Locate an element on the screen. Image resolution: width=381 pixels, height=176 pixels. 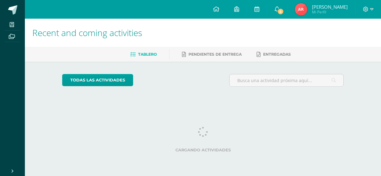
a: Tablero is located at coordinates (144, 54).